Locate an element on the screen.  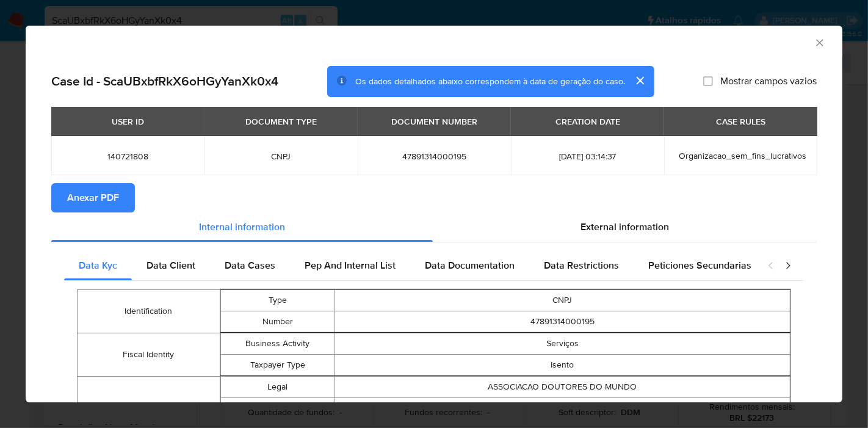
div: CASE RULES is located at coordinates (741, 122).